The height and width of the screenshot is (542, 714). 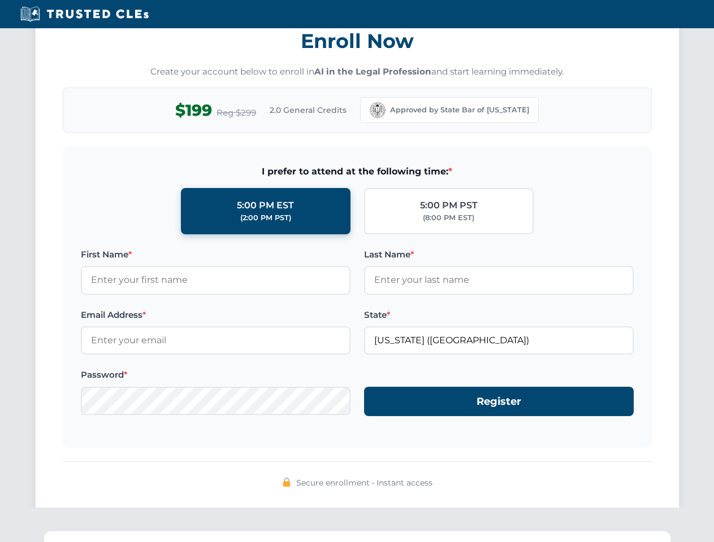 What do you see at coordinates (215, 255) in the screenshot?
I see `label: First Name` at bounding box center [215, 255].